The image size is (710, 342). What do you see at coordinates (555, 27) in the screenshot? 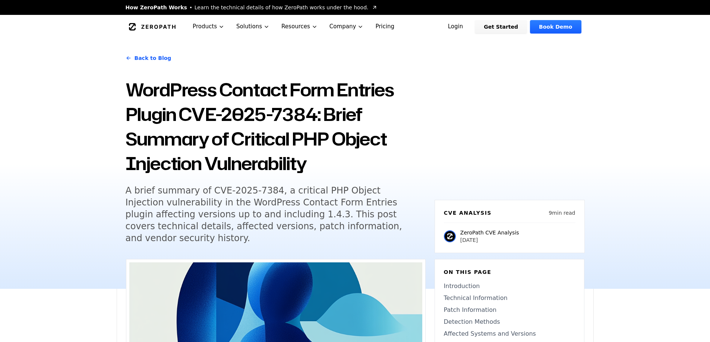
I see `a: Book Demo` at bounding box center [555, 27].